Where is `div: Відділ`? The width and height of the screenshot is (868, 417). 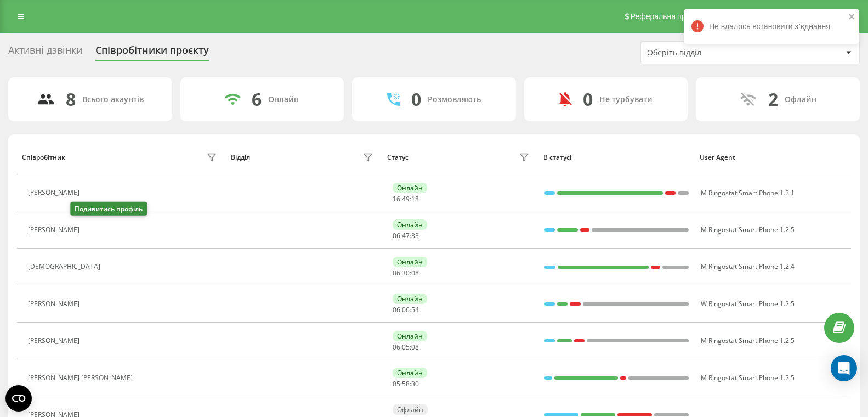 div: Відділ is located at coordinates (240, 157).